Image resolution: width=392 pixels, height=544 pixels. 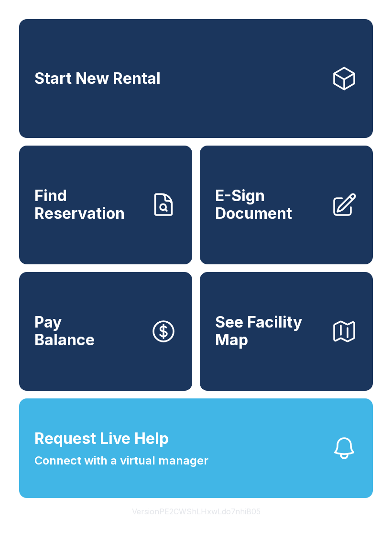 I want to click on span: See Facility Map, so click(x=269, y=331).